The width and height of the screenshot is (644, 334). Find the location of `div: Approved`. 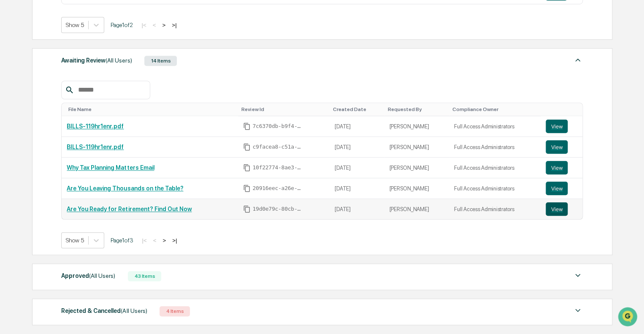

div: Approved is located at coordinates (88, 276).